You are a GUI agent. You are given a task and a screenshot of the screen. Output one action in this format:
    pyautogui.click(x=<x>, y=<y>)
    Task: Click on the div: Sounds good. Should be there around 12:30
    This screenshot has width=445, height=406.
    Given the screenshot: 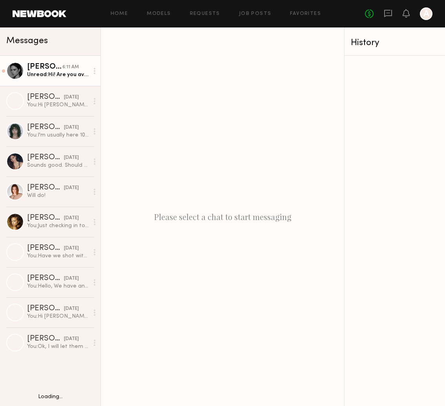 What is the action you would take?
    pyautogui.click(x=58, y=165)
    